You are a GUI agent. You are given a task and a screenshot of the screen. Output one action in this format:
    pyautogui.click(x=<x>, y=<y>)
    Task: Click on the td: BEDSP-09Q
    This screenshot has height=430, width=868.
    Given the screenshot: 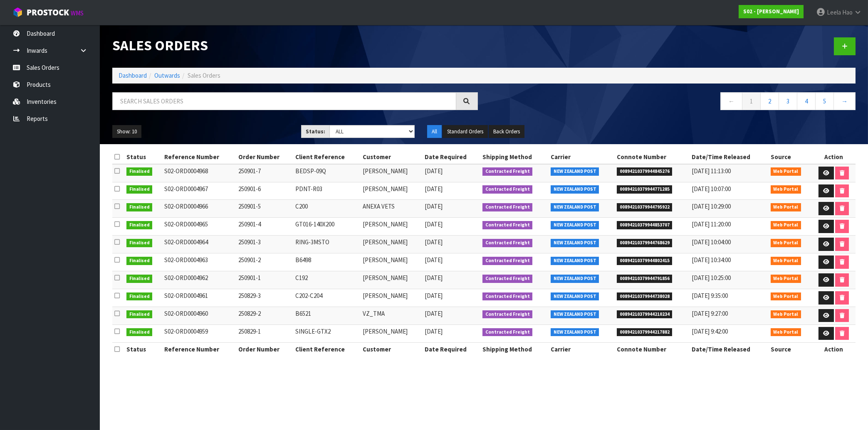 What is the action you would take?
    pyautogui.click(x=327, y=173)
    